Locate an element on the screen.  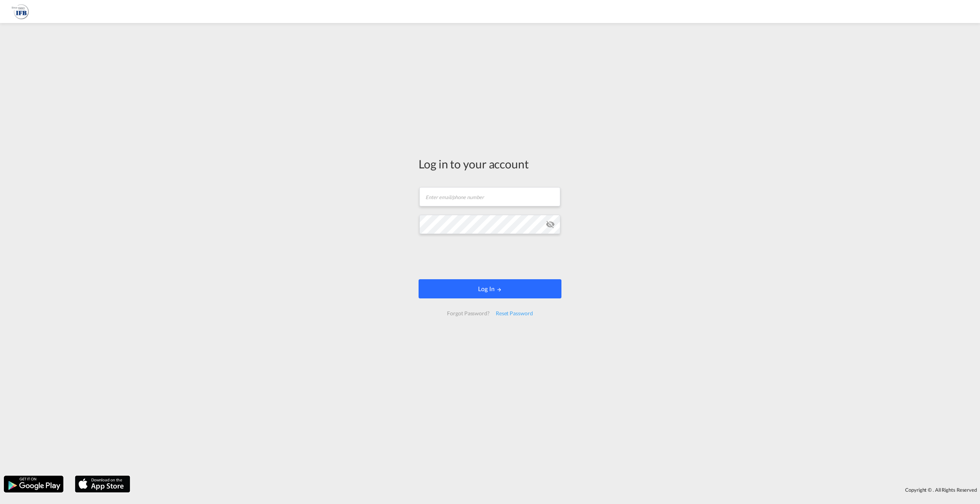
div: Copyright © . All Rights Reserved is located at coordinates (557, 490).